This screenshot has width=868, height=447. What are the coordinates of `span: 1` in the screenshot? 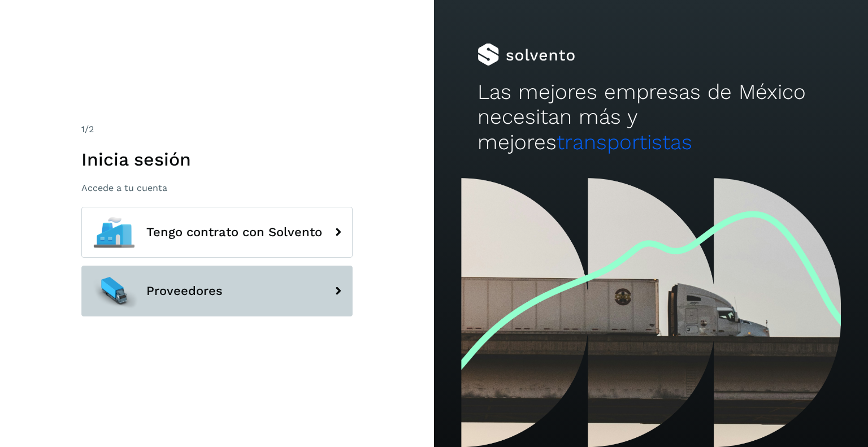 It's located at (83, 129).